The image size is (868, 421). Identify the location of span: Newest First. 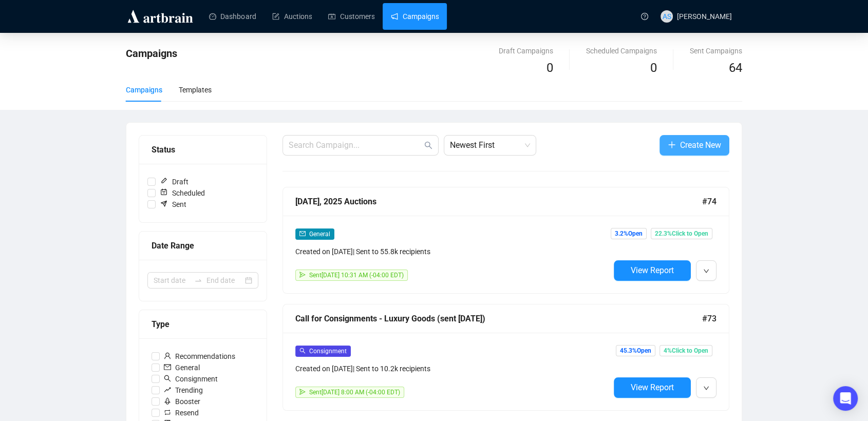
(490, 145).